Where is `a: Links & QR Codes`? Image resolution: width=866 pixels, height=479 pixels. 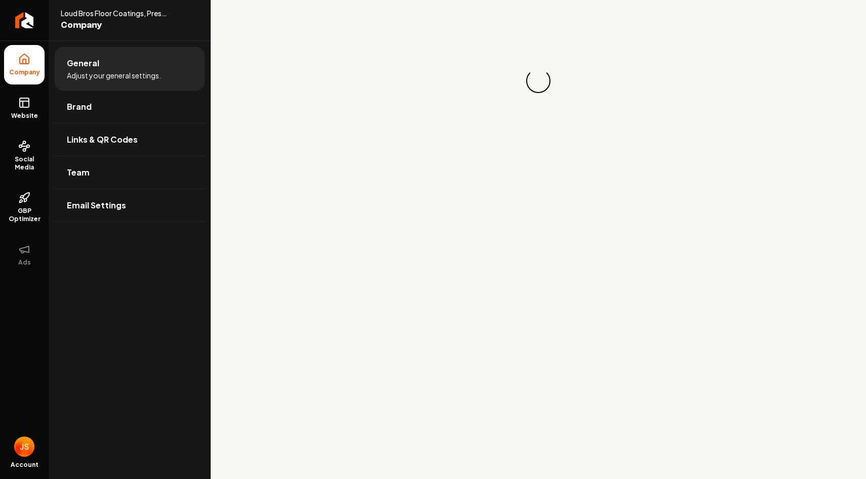
a: Links & QR Codes is located at coordinates (130, 140).